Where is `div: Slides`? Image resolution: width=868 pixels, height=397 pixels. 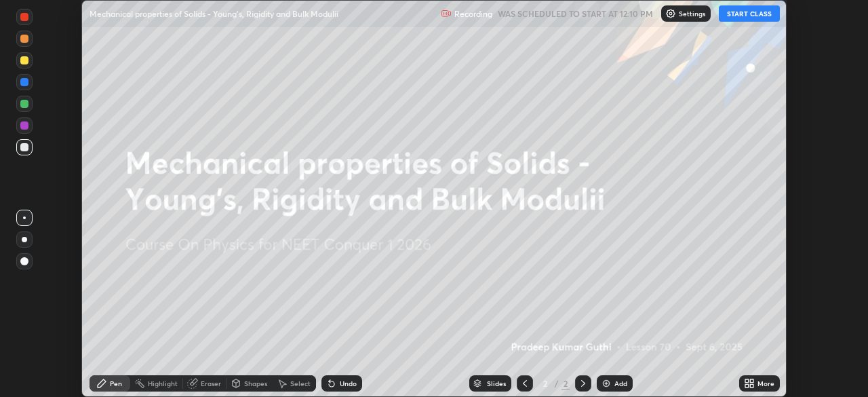 div: Slides is located at coordinates (497, 384).